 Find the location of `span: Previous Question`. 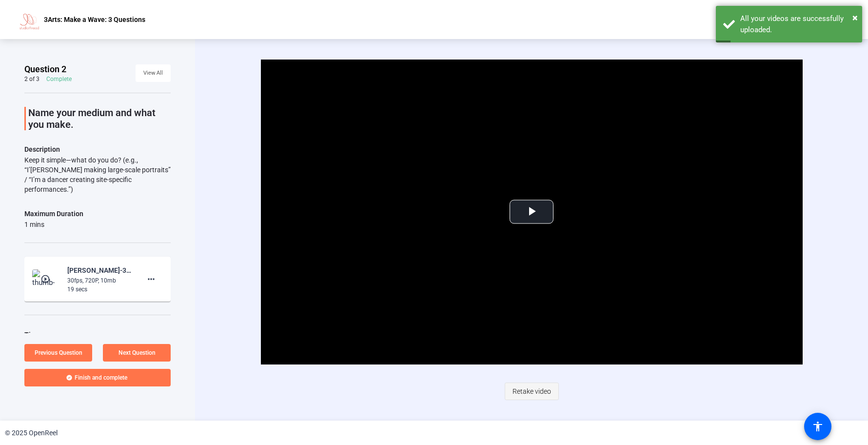

span: Previous Question is located at coordinates (59, 353).